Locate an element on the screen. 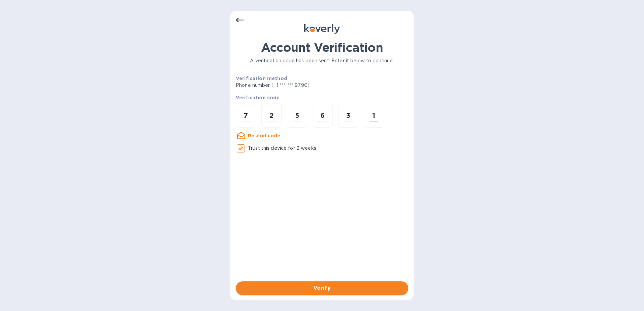 The image size is (644, 311). p: Trust this device for 2 weeks is located at coordinates (282, 148).